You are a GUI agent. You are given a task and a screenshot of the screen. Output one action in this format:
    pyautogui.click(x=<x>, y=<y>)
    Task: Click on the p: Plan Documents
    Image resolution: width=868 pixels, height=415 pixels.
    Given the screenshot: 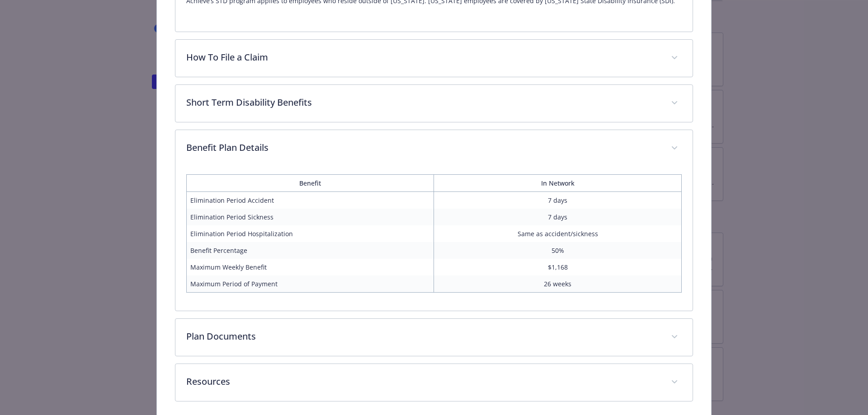 What is the action you would take?
    pyautogui.click(x=424, y=337)
    